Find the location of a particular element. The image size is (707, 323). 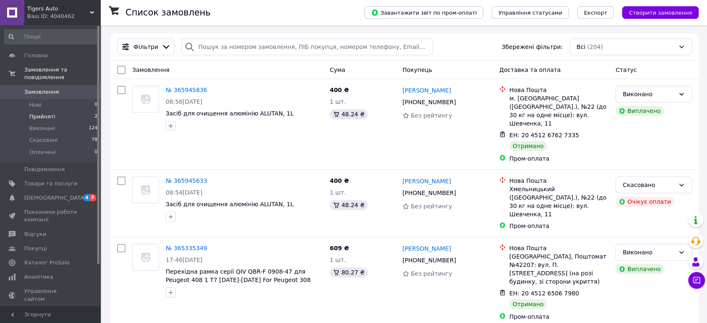

span: Скасовані is located at coordinates (44, 140).